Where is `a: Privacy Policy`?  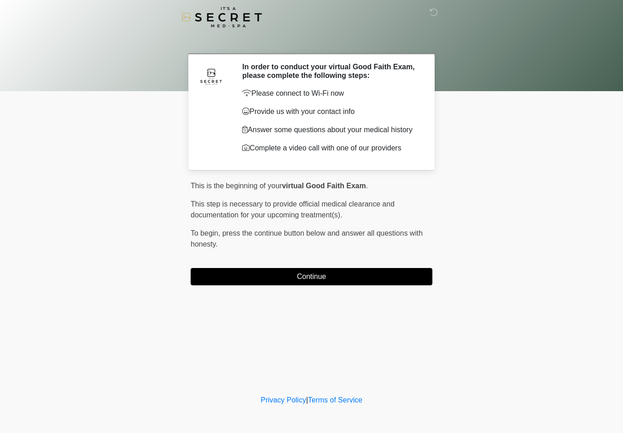 a: Privacy Policy is located at coordinates (284, 400).